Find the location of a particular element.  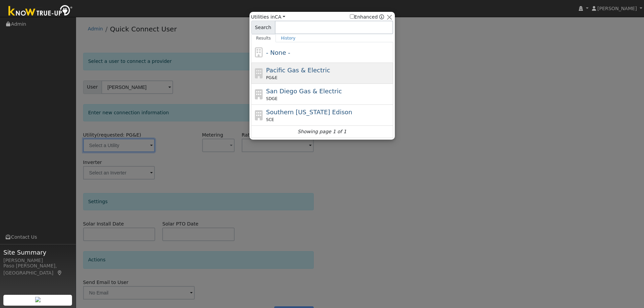

a: Map is located at coordinates (60, 273).